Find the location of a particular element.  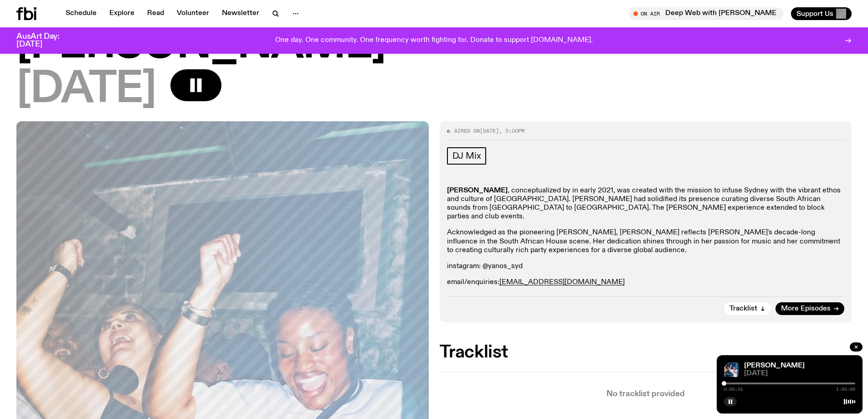

button: Tracklist is located at coordinates (748, 309).